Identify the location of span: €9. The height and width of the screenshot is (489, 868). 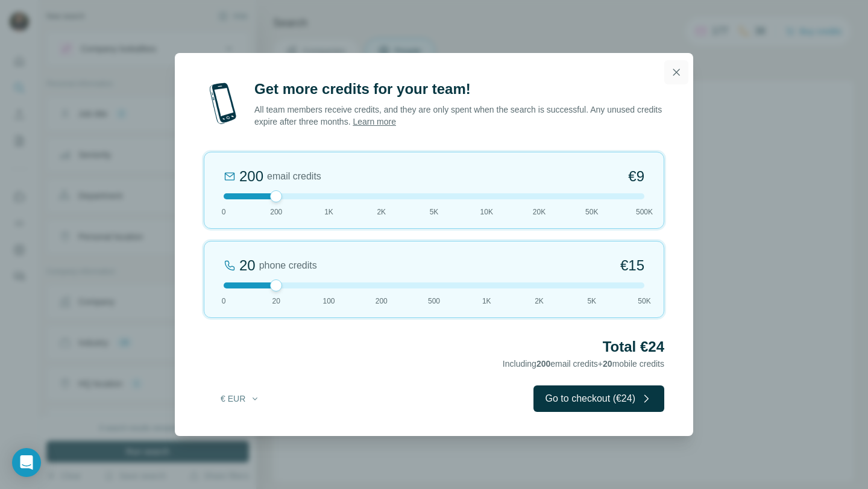
(636, 176).